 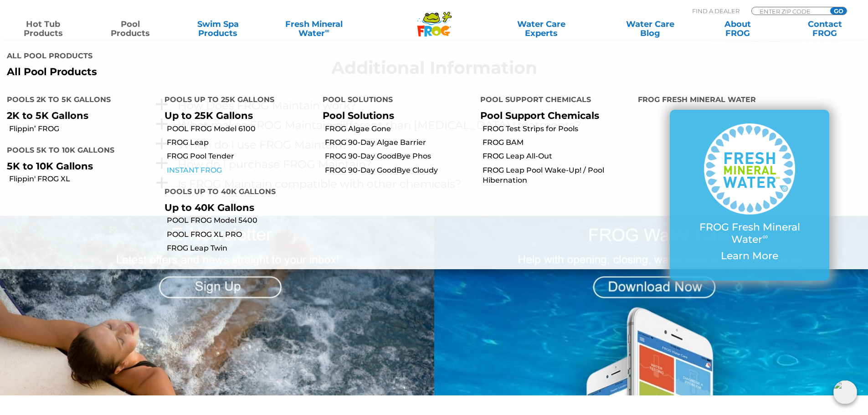 What do you see at coordinates (217, 57) in the screenshot?
I see `h4: All Pool Products` at bounding box center [217, 57].